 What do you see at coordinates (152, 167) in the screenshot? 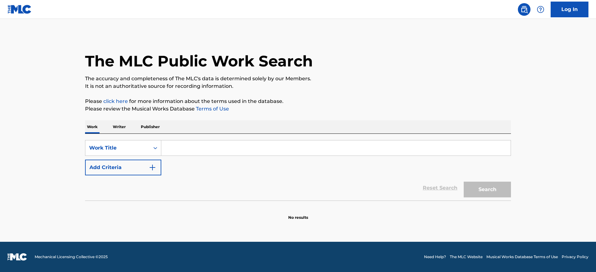
I see `img: 9d2ae6d4665cec9f34b9.svg` at bounding box center [152, 167].